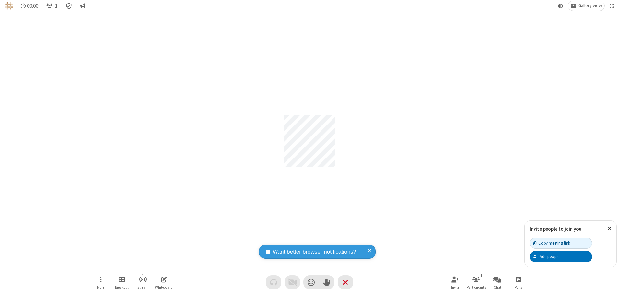 The width and height of the screenshot is (619, 294). What do you see at coordinates (560, 6) in the screenshot?
I see `button: Using system theme` at bounding box center [560, 6].